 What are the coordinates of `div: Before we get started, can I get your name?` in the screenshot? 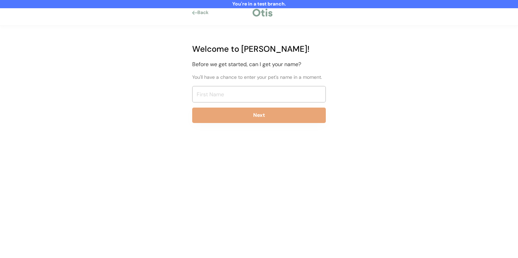 It's located at (259, 64).